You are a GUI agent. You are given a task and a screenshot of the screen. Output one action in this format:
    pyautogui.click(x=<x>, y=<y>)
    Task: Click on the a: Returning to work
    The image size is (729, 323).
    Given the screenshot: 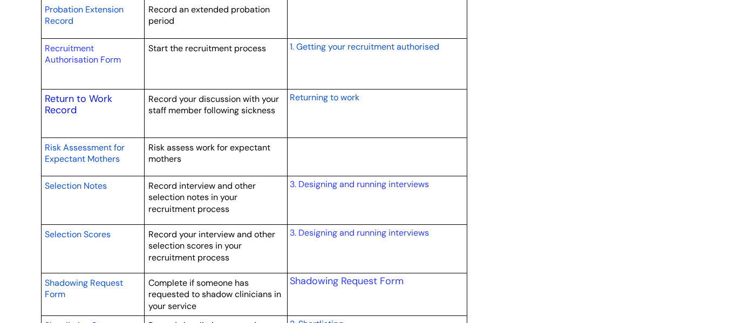 What is the action you would take?
    pyautogui.click(x=325, y=97)
    